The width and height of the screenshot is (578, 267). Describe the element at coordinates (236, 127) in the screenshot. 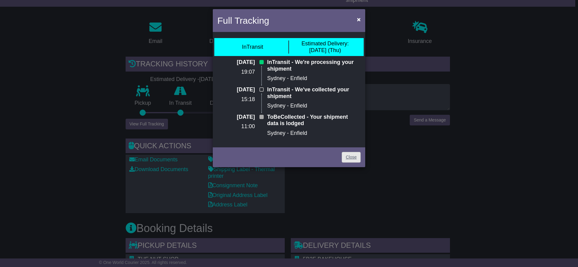

I see `p: 11:00` at that location.